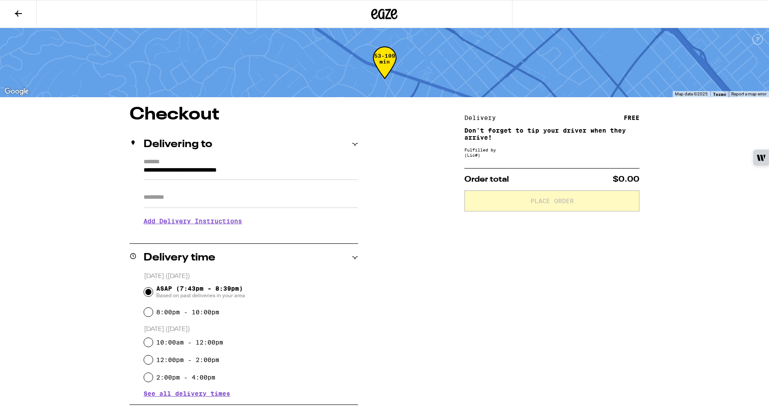 The width and height of the screenshot is (769, 408). What do you see at coordinates (552, 134) in the screenshot?
I see `p: Don't forget to tip your driver when they arrive!` at bounding box center [552, 134].